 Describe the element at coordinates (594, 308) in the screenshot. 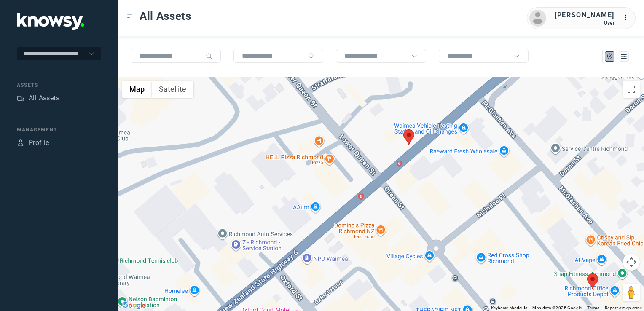

I see `a: Terms (opens in new tab)` at that location.